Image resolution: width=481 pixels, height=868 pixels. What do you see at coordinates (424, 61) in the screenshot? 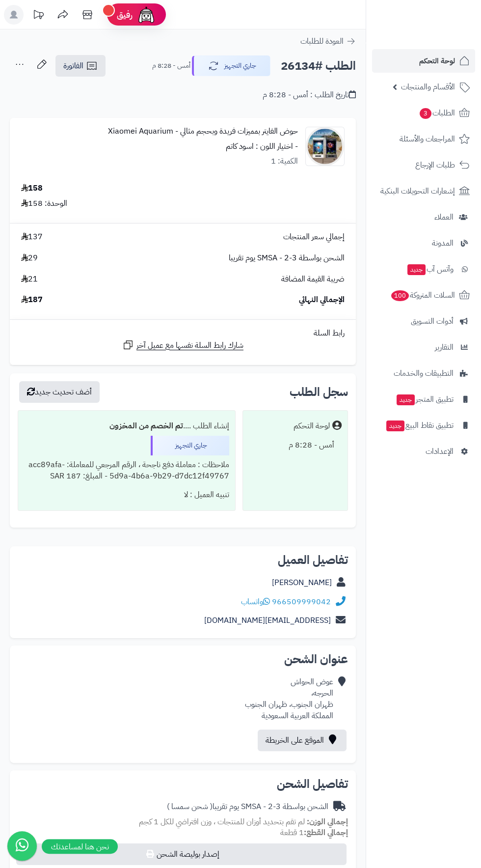
I see `a: لوحة التحكم` at bounding box center [424, 61].